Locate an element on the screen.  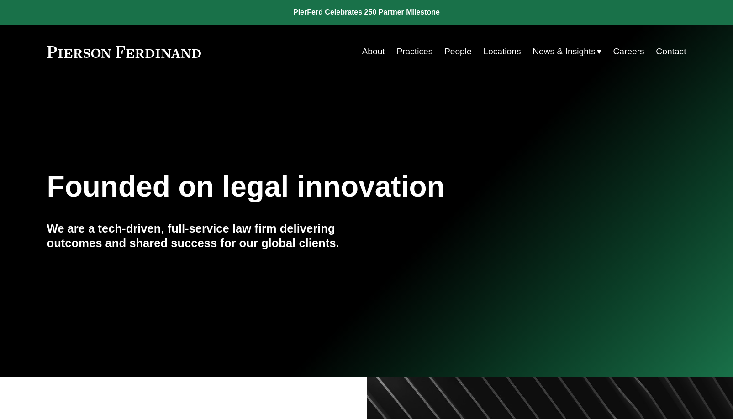
h1: Founded on legal innovation is located at coordinates (313, 187).